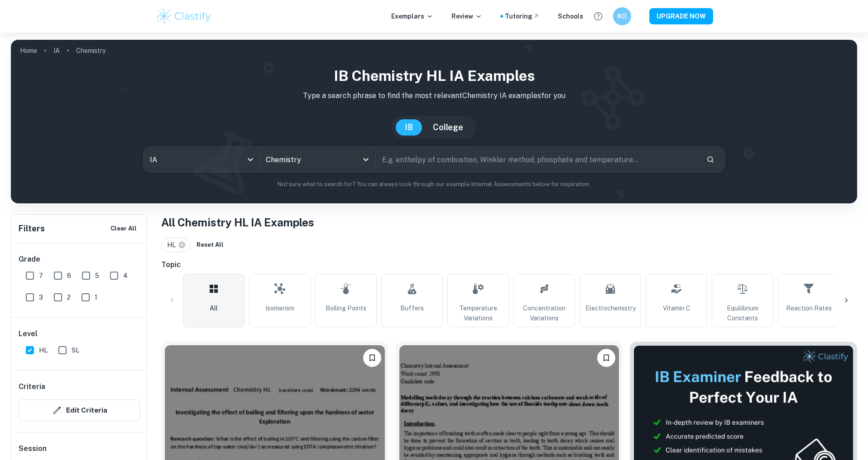  I want to click on img: Clastify logo, so click(184, 16).